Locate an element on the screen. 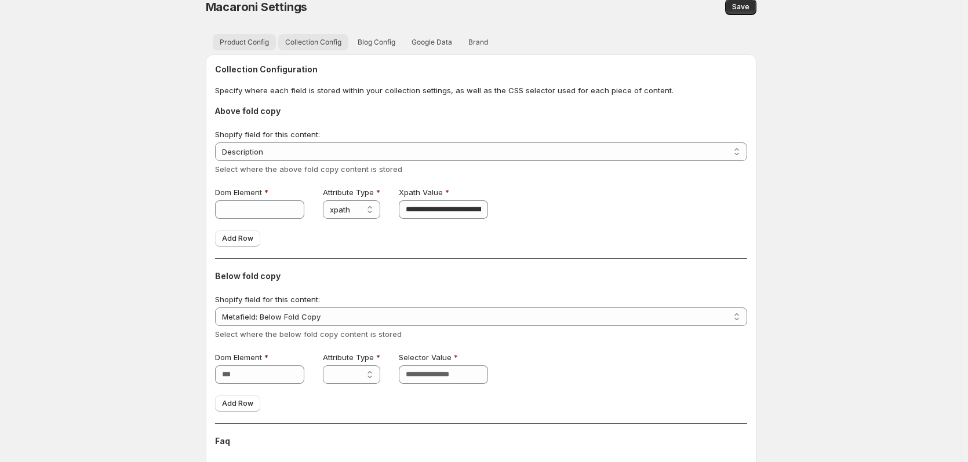 The width and height of the screenshot is (968, 462). span: Selector Value is located at coordinates (425, 358).